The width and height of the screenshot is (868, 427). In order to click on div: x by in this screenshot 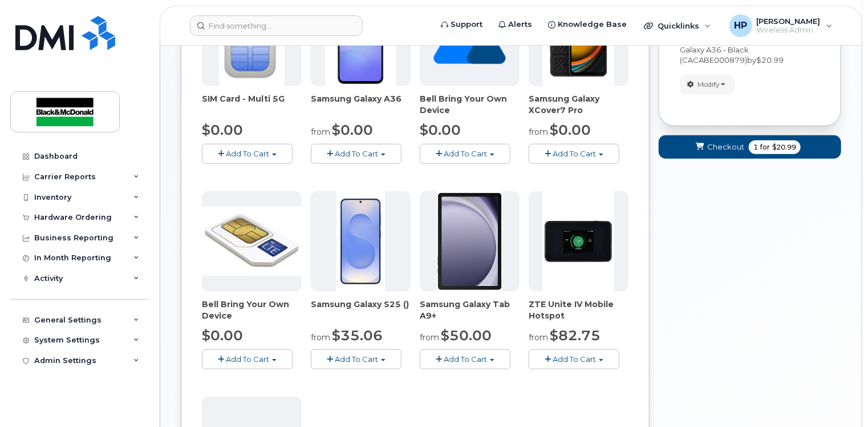, I will do `click(750, 50)`.